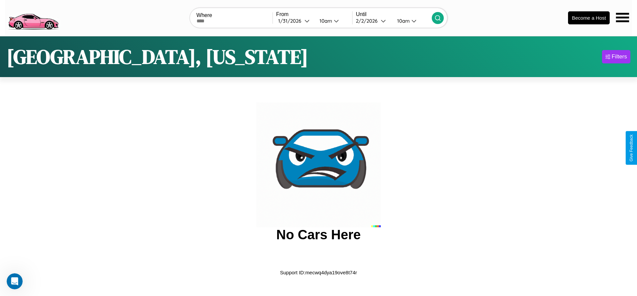 The height and width of the screenshot is (296, 637). What do you see at coordinates (314, 14) in the screenshot?
I see `label: From` at bounding box center [314, 14].